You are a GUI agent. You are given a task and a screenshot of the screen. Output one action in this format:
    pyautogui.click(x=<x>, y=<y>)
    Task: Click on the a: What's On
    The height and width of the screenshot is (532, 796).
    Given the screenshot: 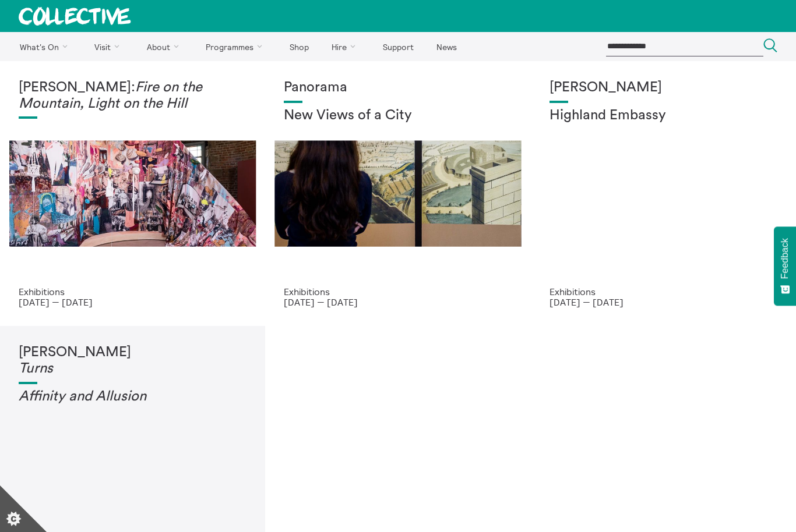 What is the action you would take?
    pyautogui.click(x=46, y=47)
    